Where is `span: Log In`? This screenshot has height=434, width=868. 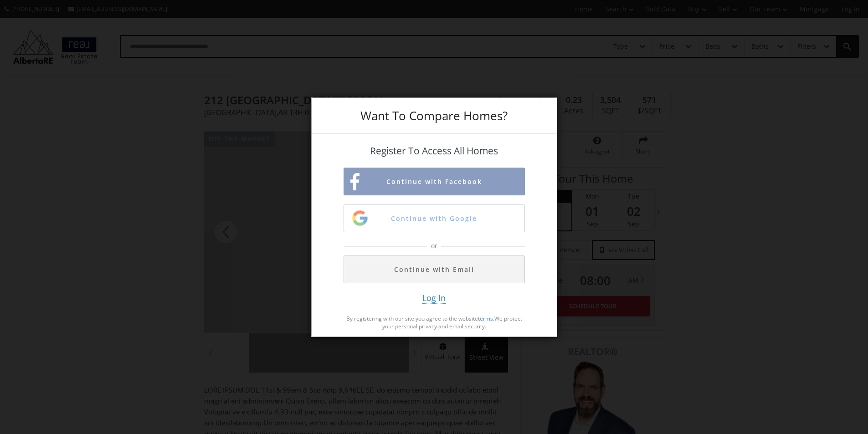 span: Log In is located at coordinates (434, 298).